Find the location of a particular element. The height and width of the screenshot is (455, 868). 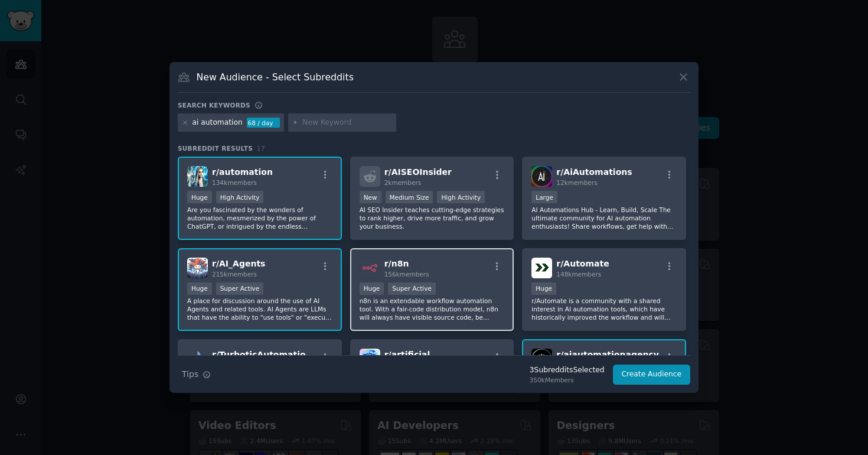

img: automation is located at coordinates (197, 176).